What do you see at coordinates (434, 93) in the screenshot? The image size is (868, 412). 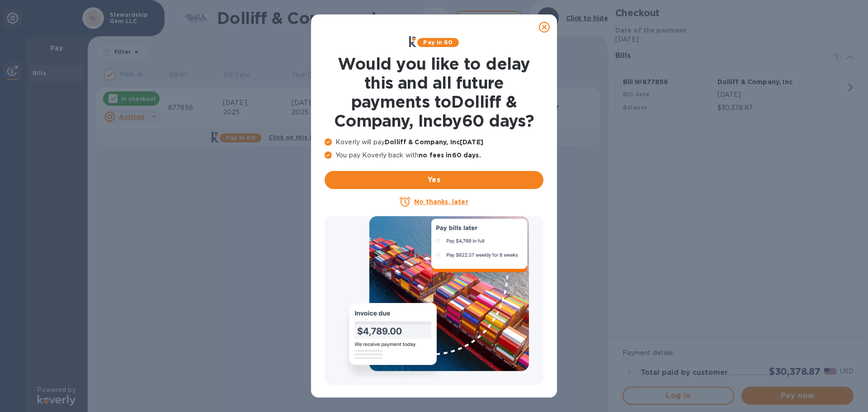 I see `h1: Would you like to delay this and all future payments to Dolliff & Company, Inc by 60 days ?` at bounding box center [434, 93].